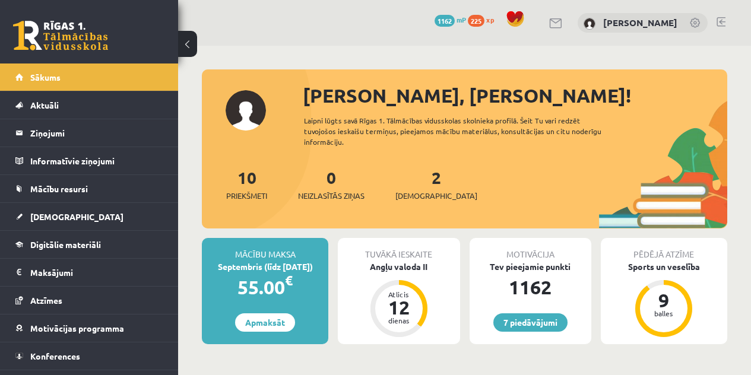 The height and width of the screenshot is (375, 751). Describe the element at coordinates (89, 133) in the screenshot. I see `a: Ziņojumi` at that location.